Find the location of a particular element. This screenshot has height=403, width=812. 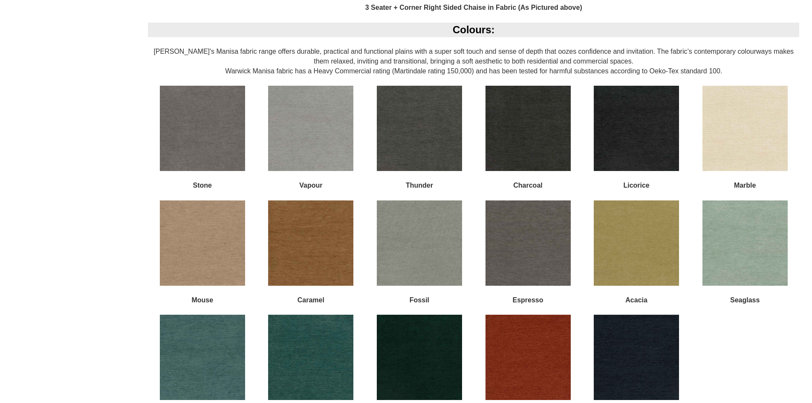

b: Fossil is located at coordinates (420, 300).